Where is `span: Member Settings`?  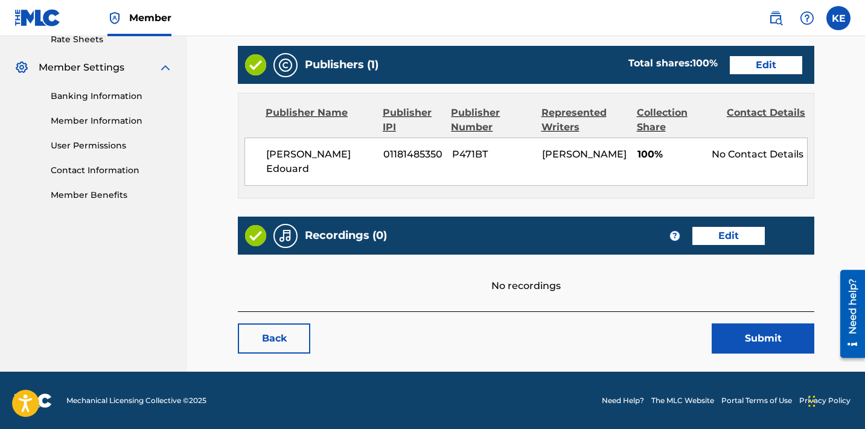 span: Member Settings is located at coordinates (81, 68).